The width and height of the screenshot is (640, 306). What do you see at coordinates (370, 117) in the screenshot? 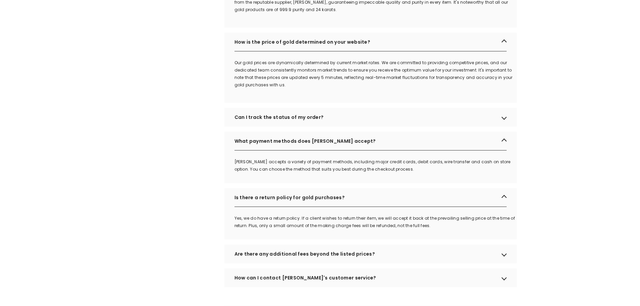
I see `div: Can I track the status of my order?` at bounding box center [370, 117].